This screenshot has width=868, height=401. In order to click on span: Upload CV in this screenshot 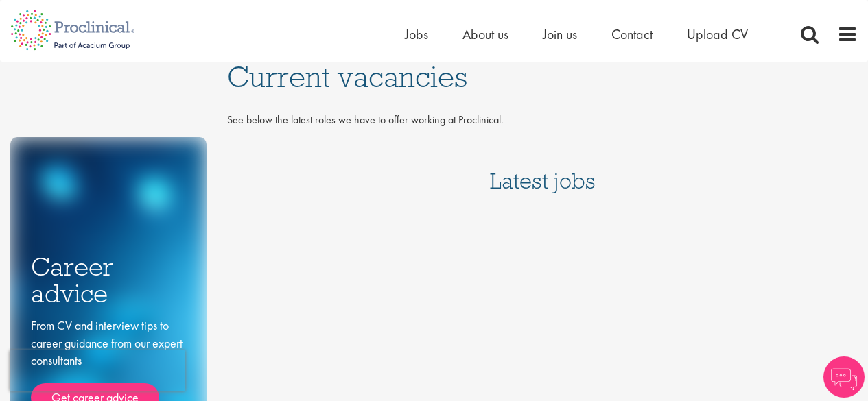, I will do `click(717, 34)`.